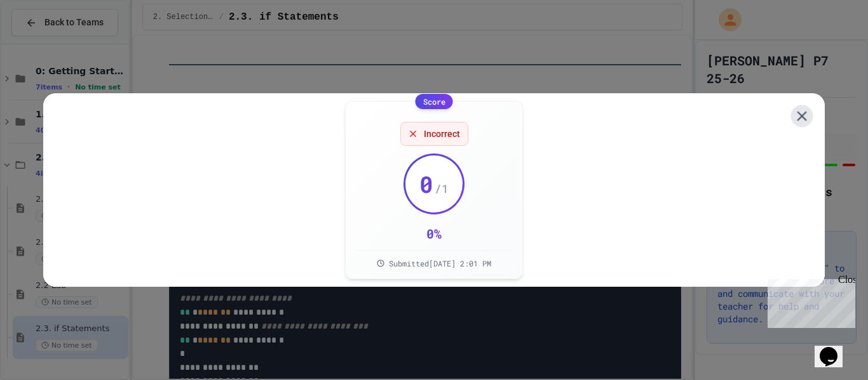 The image size is (868, 380). I want to click on span: Incorrect, so click(441, 134).